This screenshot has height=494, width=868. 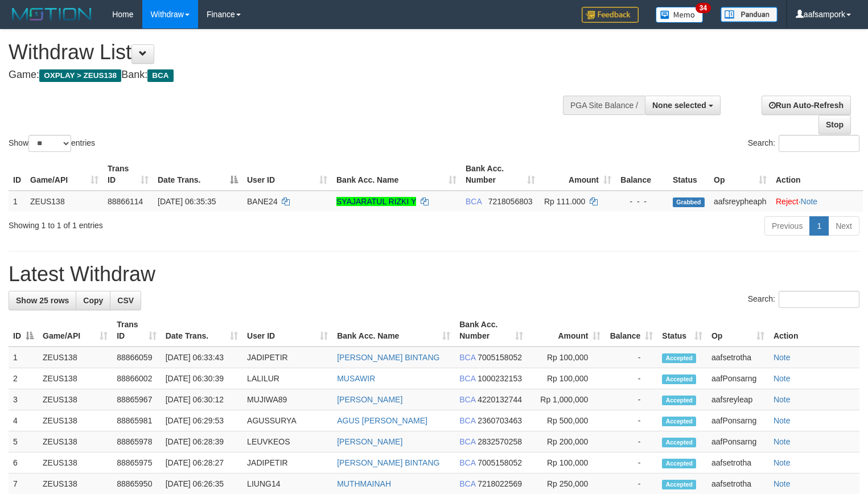 What do you see at coordinates (364, 484) in the screenshot?
I see `a: MUTHMAINAH` at bounding box center [364, 484].